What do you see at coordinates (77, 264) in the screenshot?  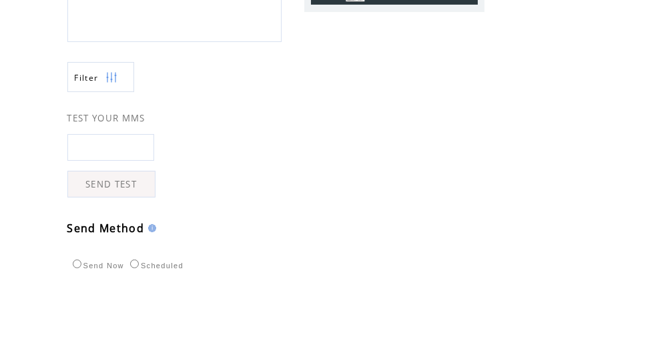 I see `input: Send Now` at bounding box center [77, 264].